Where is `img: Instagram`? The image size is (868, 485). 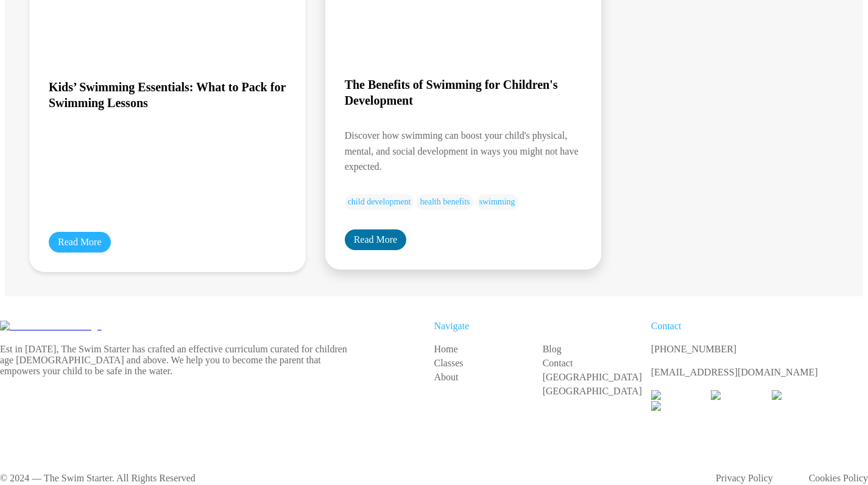 img: Instagram is located at coordinates (735, 396).